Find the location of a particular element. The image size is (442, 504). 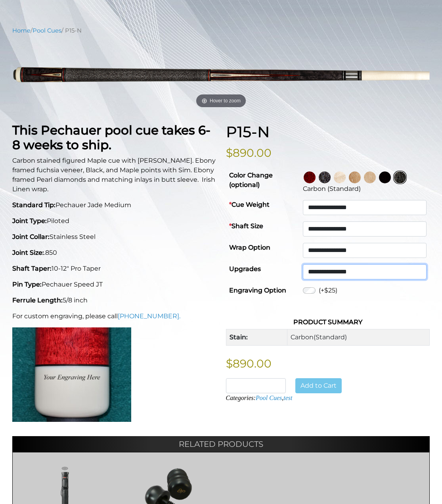

p: .850 is located at coordinates (114, 253).